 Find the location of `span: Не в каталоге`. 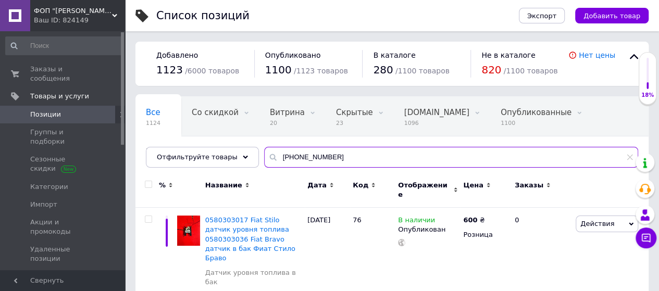

span: Не в каталоге is located at coordinates (509, 55).